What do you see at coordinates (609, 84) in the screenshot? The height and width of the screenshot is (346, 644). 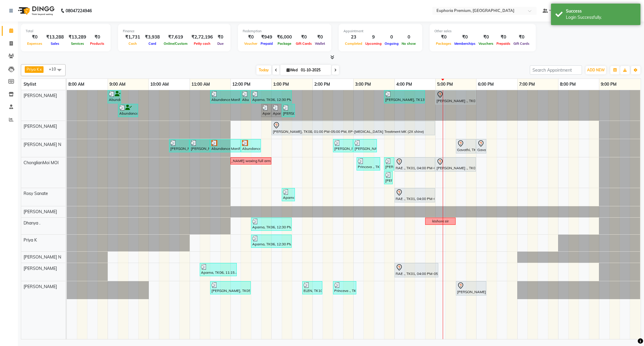 I see `a: 9:00 PM` at bounding box center [609, 84].